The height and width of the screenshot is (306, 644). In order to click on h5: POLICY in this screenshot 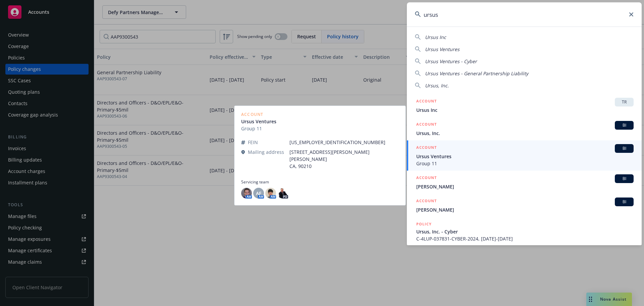, I will do `click(424, 224)`.